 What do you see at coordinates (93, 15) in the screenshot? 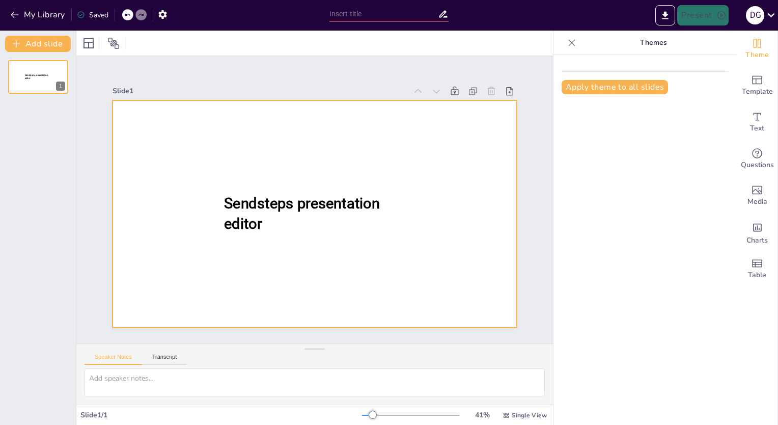
I see `div: Saved` at bounding box center [93, 15].